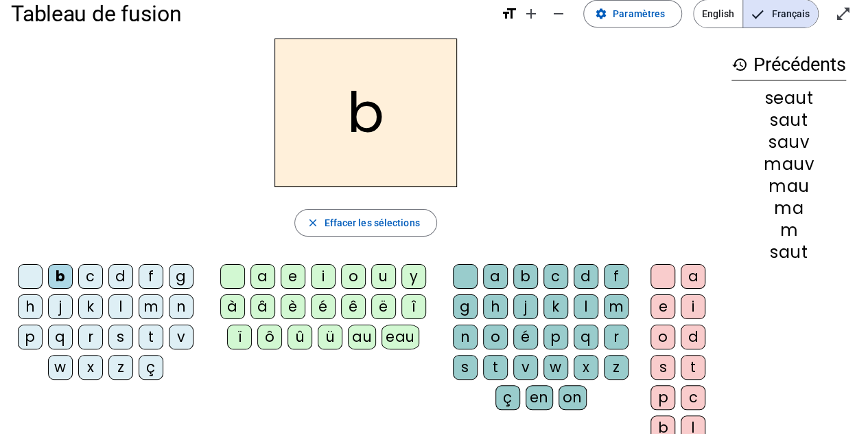  I want to click on span: Paramètres, so click(639, 14).